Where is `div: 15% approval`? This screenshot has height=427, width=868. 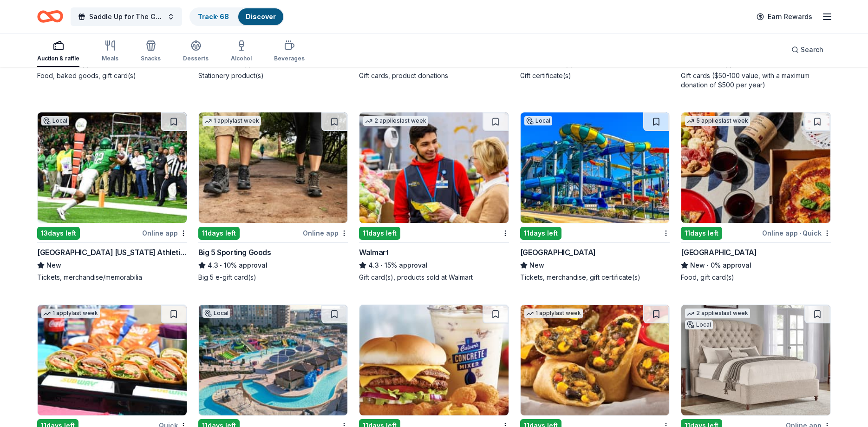
div: 15% approval is located at coordinates (434, 265).